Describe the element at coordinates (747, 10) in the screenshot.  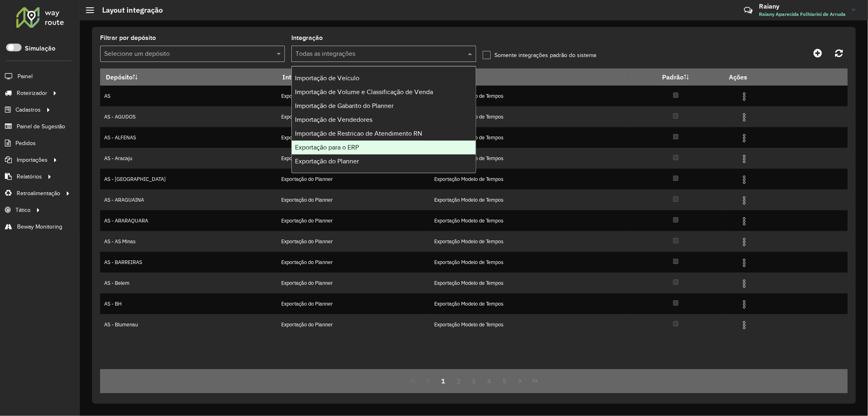
I see `a: Contato Rápido` at that location.